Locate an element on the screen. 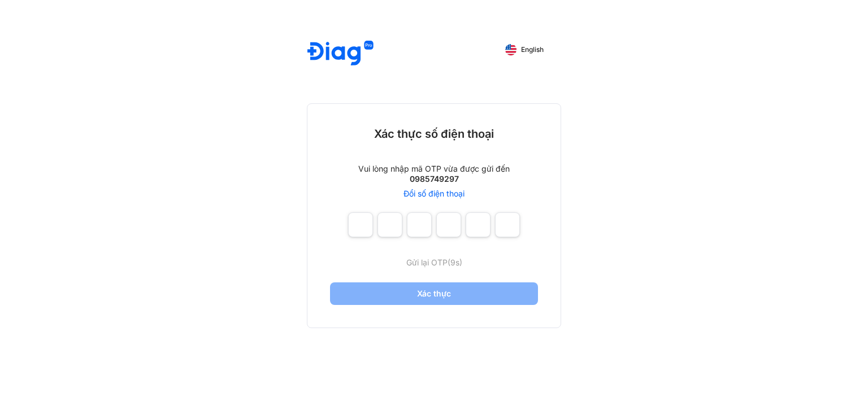  span: English is located at coordinates (532, 50).